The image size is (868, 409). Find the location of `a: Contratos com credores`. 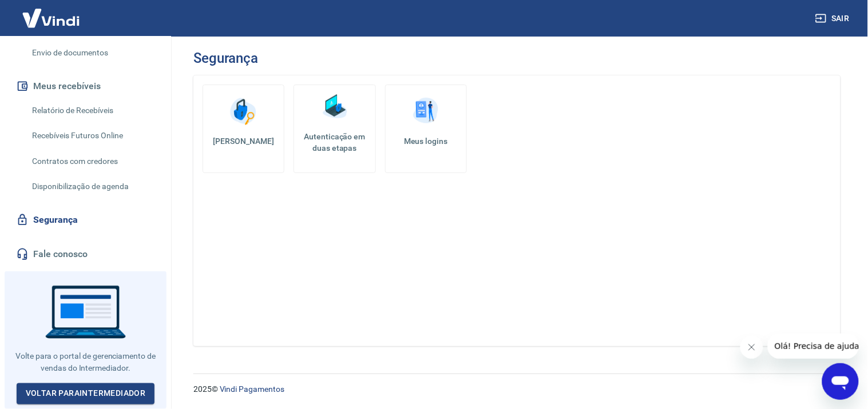

a: Contratos com credores is located at coordinates (92, 161).